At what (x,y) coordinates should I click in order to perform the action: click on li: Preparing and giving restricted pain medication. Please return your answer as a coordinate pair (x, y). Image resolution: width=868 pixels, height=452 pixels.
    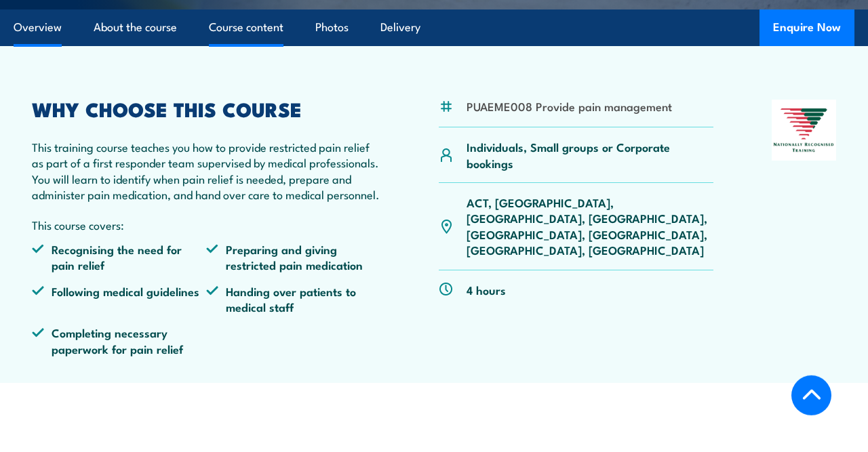
    Looking at the image, I should click on (293, 257).